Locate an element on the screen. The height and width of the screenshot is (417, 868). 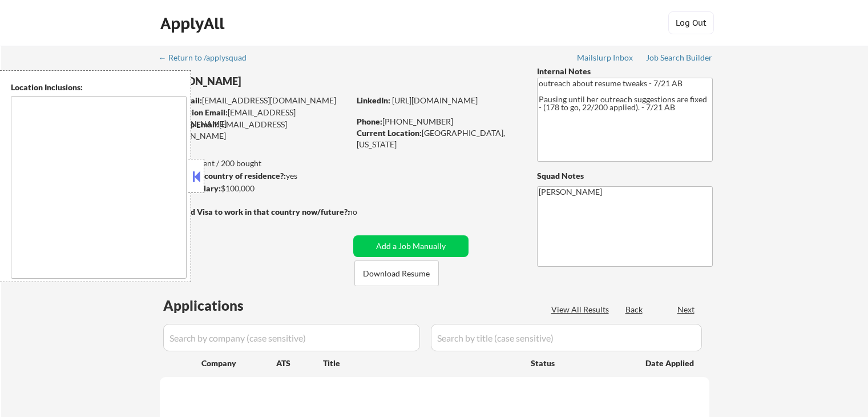
input: Search by company (case sensitive) is located at coordinates (291, 338).